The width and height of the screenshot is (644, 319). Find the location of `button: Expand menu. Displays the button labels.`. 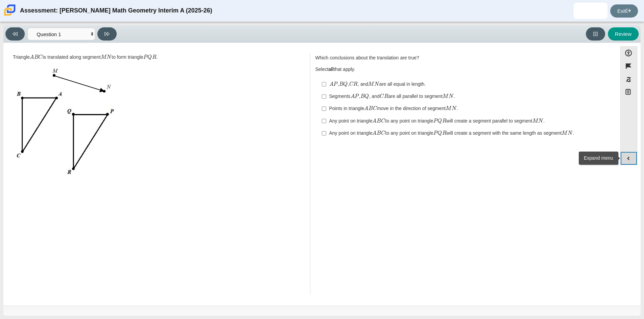

button: Expand menu. Displays the button labels. is located at coordinates (629, 159).